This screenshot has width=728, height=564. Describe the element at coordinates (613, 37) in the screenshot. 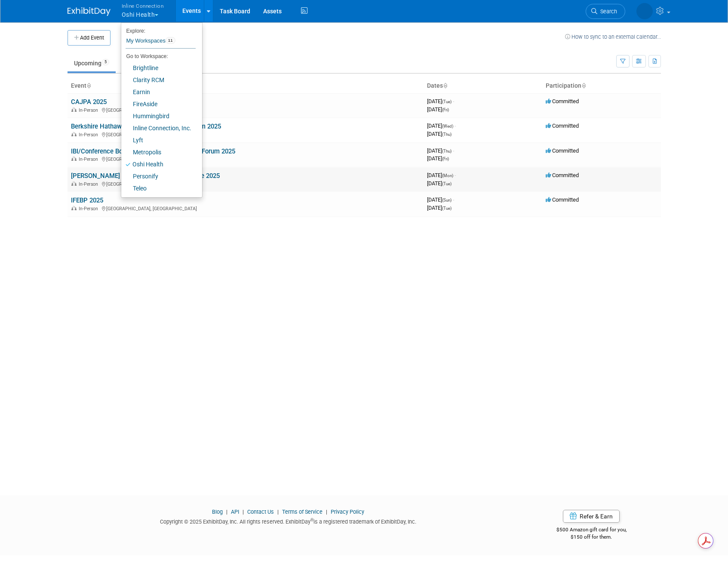

I see `a: How to sync to an external calendar...` at that location.